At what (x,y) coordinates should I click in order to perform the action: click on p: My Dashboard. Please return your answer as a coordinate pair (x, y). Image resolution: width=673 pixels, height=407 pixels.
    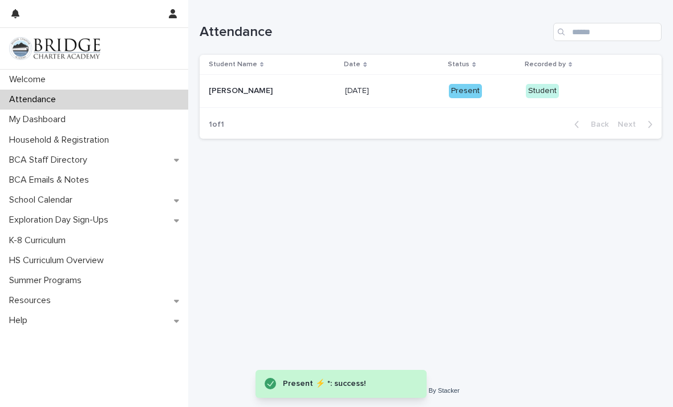
    Looking at the image, I should click on (39, 119).